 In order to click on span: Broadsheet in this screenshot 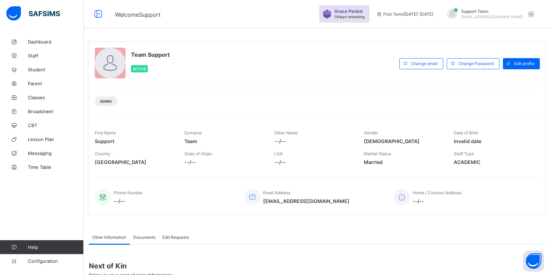, I will do `click(56, 112)`.